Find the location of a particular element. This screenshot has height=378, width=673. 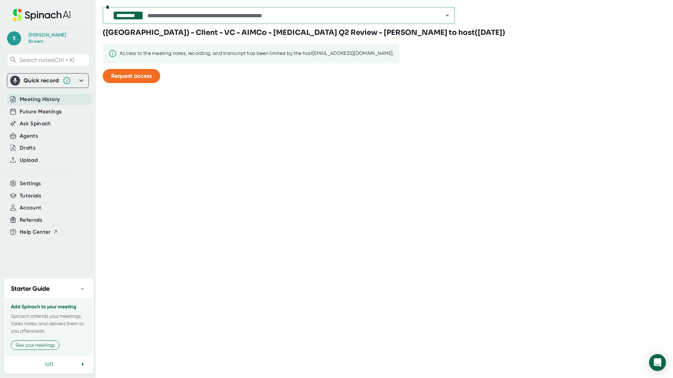

span: Meeting History is located at coordinates (40, 99).